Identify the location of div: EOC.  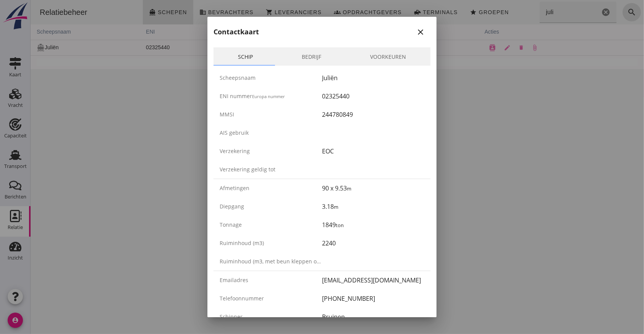
(373, 151).